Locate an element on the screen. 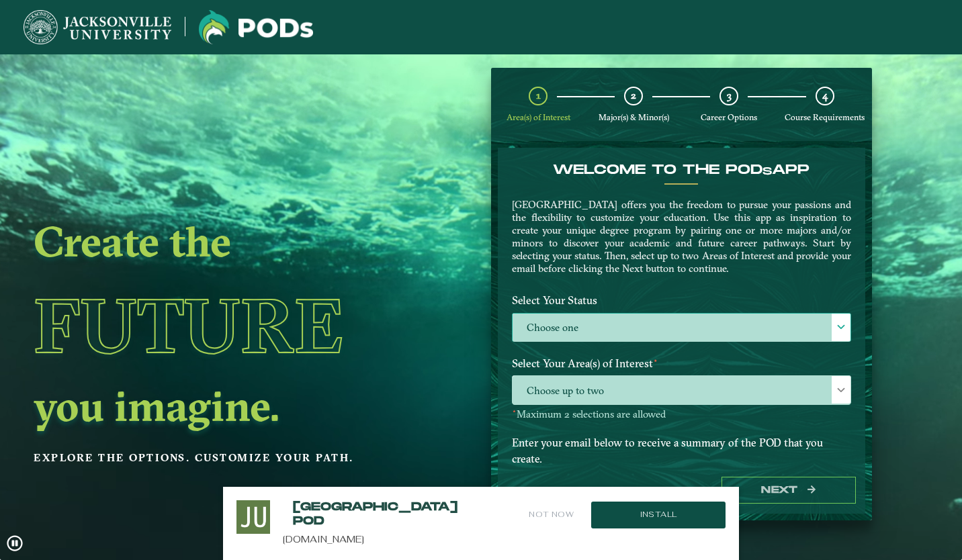 The height and width of the screenshot is (560, 962). h2: Create the is located at coordinates (216, 241).